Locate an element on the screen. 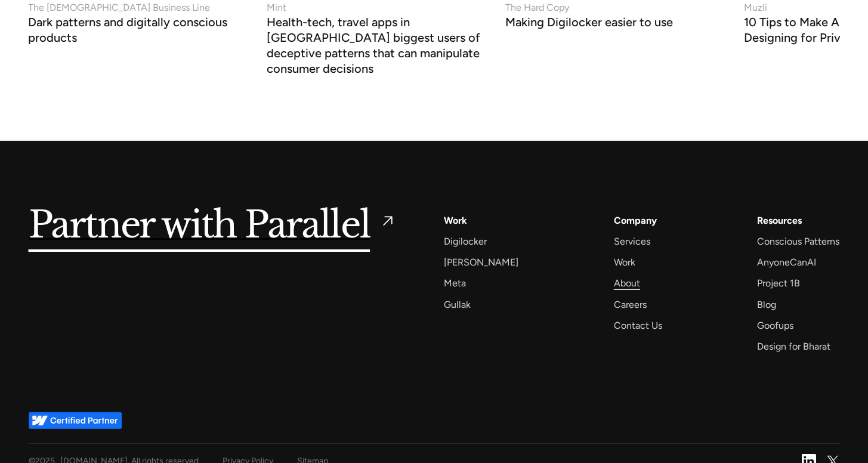  a: Gullak is located at coordinates (457, 304).